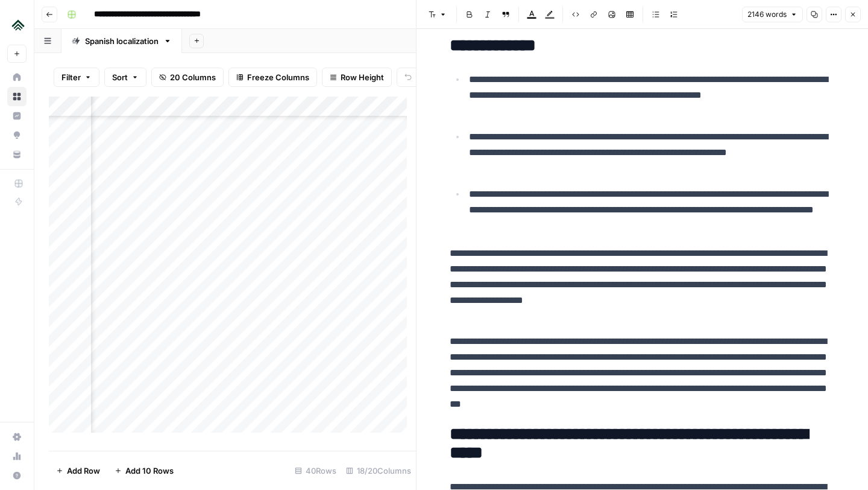  Describe the element at coordinates (17, 457) in the screenshot. I see `a: Usage` at that location.